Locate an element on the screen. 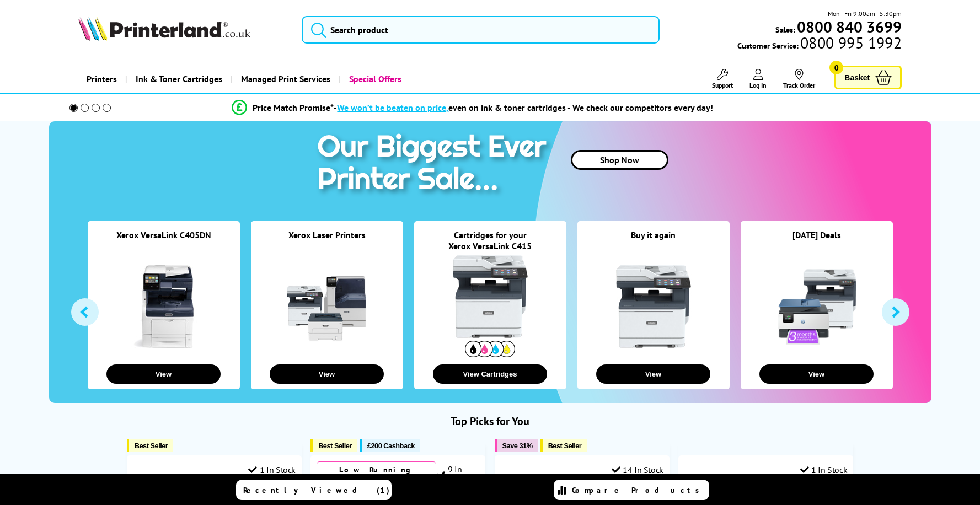 The width and height of the screenshot is (980, 505). a: Xerox VersaLink C415 is located at coordinates (490, 246).